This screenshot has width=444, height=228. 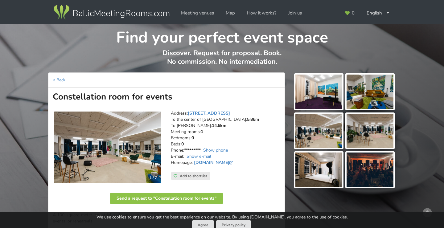 I want to click on img: Industrial-style space | Riga | Constellation room for events, so click(x=107, y=147).